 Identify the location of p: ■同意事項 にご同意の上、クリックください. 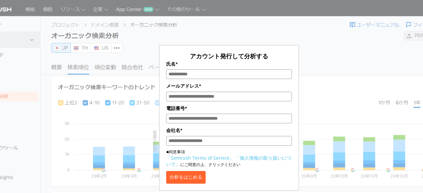
(229, 159).